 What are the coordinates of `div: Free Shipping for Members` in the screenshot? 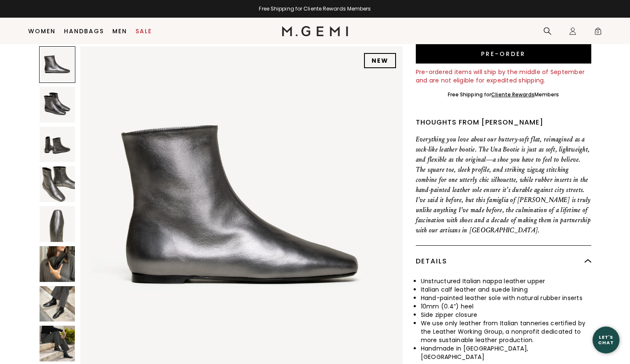 It's located at (503, 94).